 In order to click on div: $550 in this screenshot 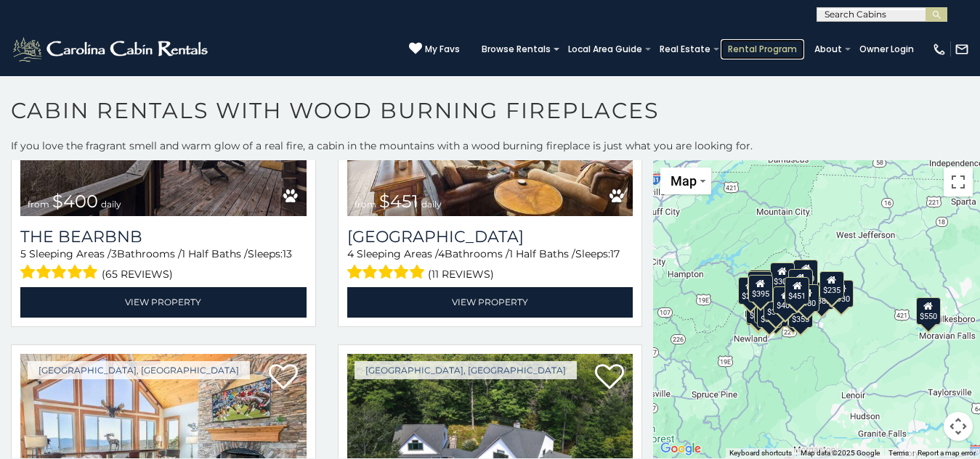, I will do `click(928, 311)`.